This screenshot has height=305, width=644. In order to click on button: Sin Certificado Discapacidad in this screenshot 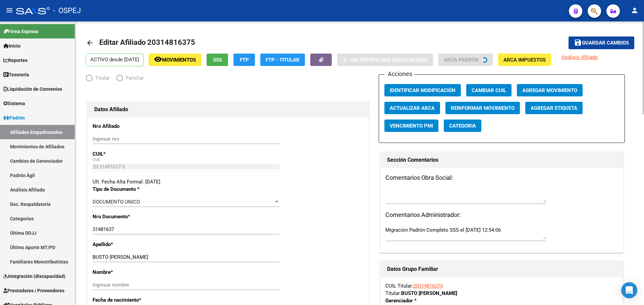, I will do `click(385, 60)`.